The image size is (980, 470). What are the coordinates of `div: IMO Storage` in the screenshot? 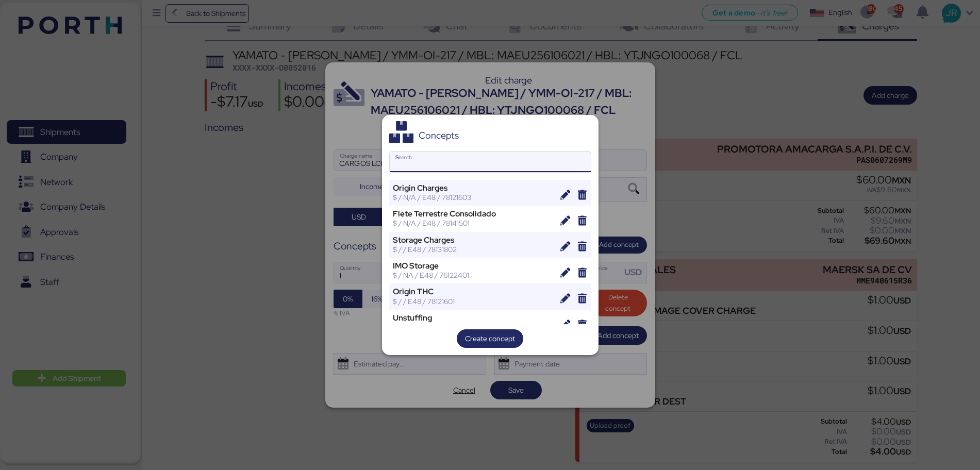 It's located at (473, 266).